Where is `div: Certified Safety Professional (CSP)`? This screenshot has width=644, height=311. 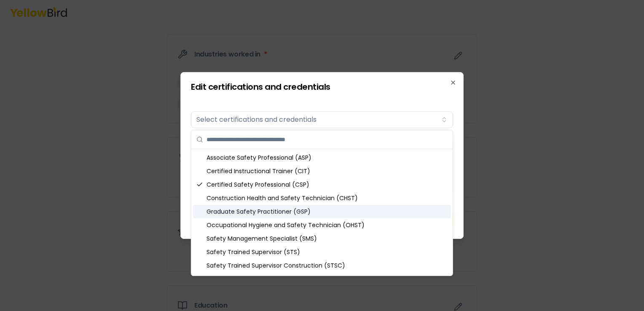
div: Certified Safety Professional (CSP) is located at coordinates (322, 185).